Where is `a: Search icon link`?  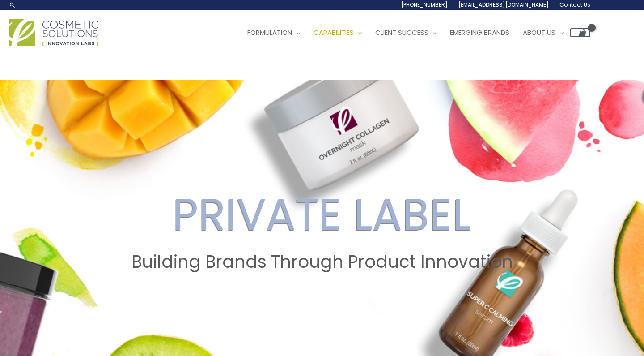 a: Search icon link is located at coordinates (12, 5).